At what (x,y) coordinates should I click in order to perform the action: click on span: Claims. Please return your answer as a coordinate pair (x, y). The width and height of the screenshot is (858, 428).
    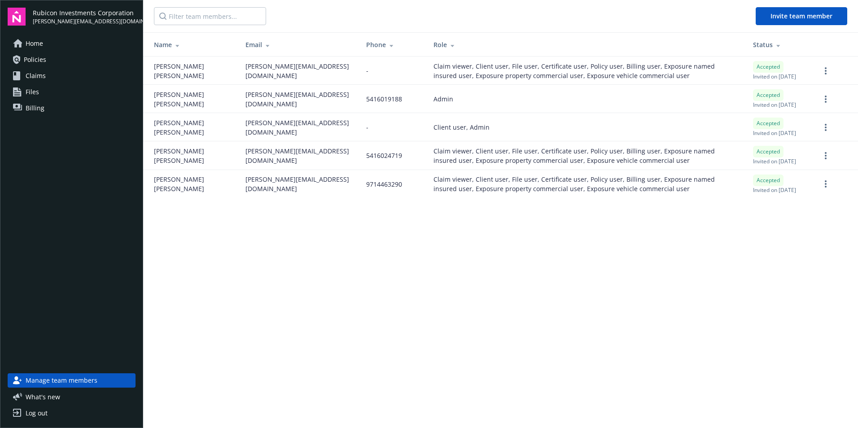
    Looking at the image, I should click on (35, 76).